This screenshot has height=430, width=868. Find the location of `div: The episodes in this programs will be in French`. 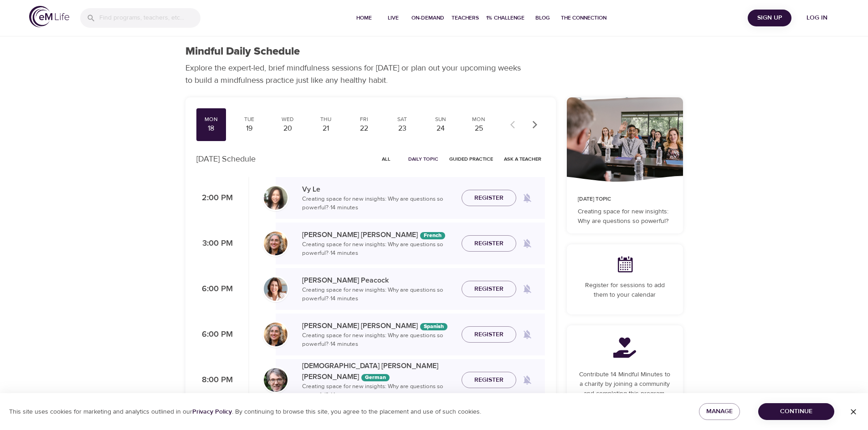

div: The episodes in this programs will be in French is located at coordinates (432, 236).